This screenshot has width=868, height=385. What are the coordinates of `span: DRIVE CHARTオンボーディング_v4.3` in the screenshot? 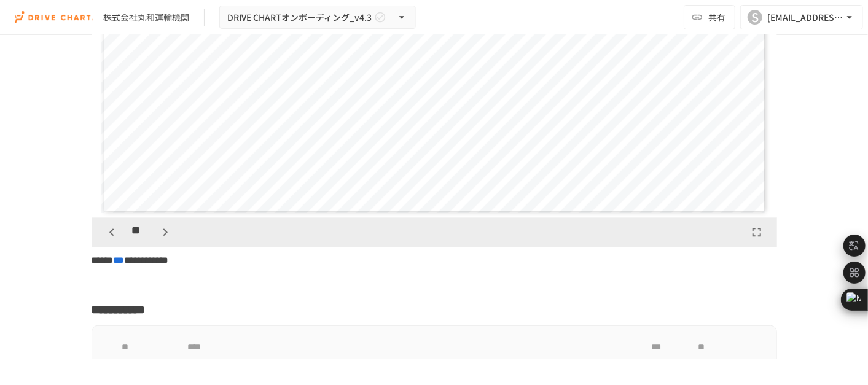 It's located at (300, 17).